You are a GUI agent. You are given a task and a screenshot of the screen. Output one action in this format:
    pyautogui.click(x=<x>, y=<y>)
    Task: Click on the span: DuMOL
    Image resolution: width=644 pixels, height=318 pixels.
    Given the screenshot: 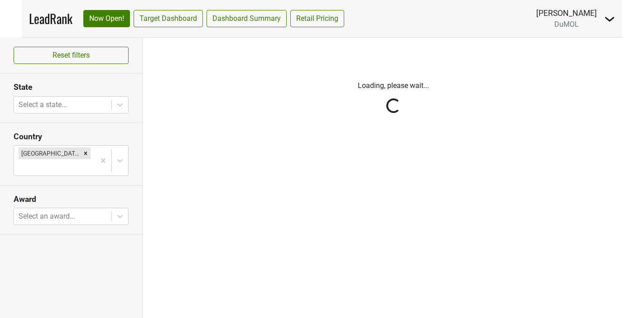 What is the action you would take?
    pyautogui.click(x=566, y=24)
    